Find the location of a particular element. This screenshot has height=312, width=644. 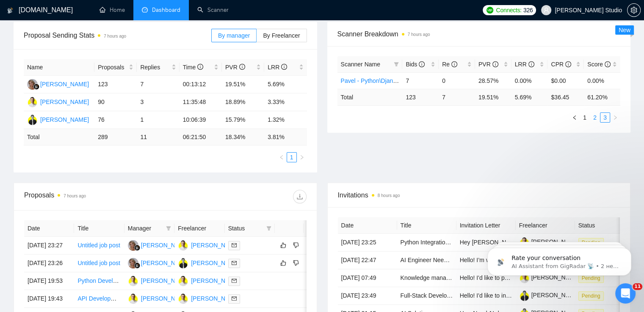

span: 11 is located at coordinates (637, 287).